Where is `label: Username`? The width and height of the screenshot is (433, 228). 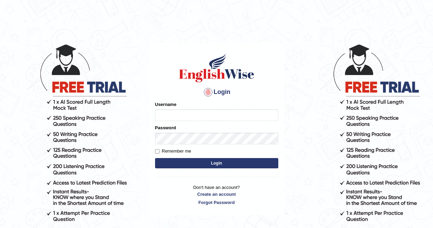 label: Username is located at coordinates (166, 104).